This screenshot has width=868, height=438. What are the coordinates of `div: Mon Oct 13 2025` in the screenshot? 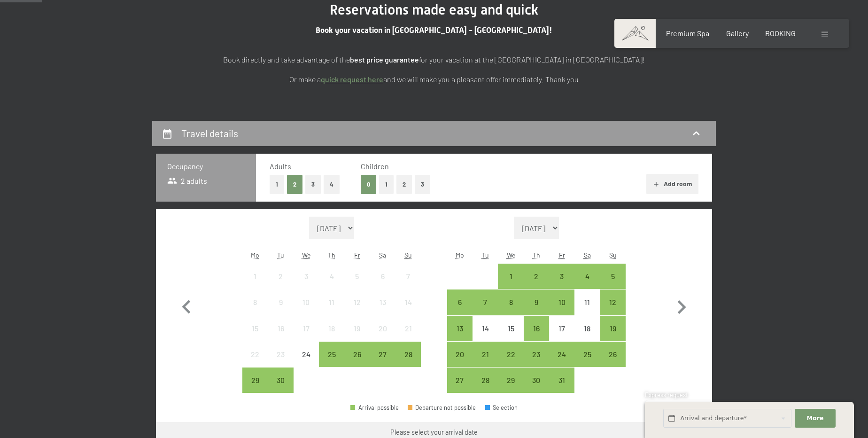 It's located at (460, 328).